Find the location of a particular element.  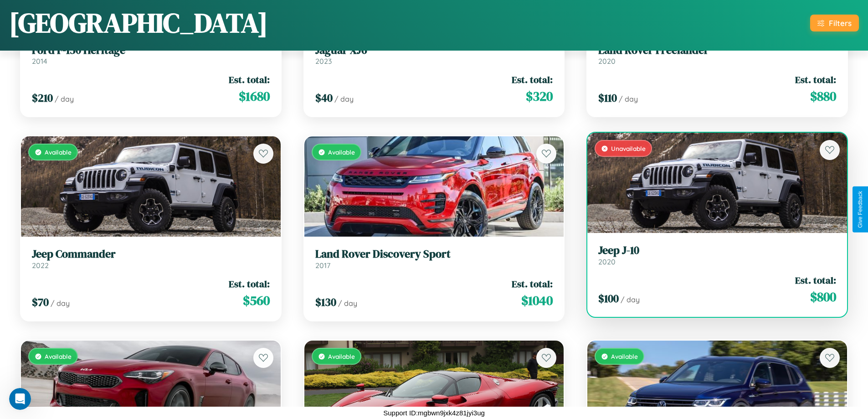

span: $ 560 is located at coordinates (256, 300).